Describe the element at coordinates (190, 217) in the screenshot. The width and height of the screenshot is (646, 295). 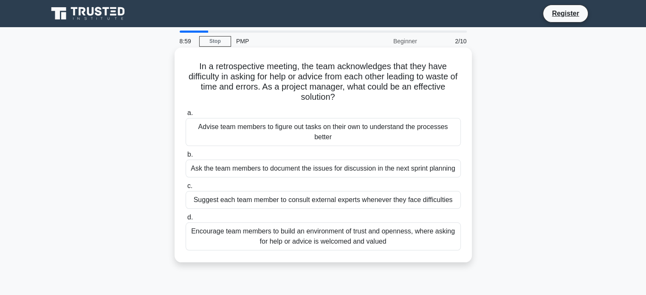
I see `span: d.` at that location.